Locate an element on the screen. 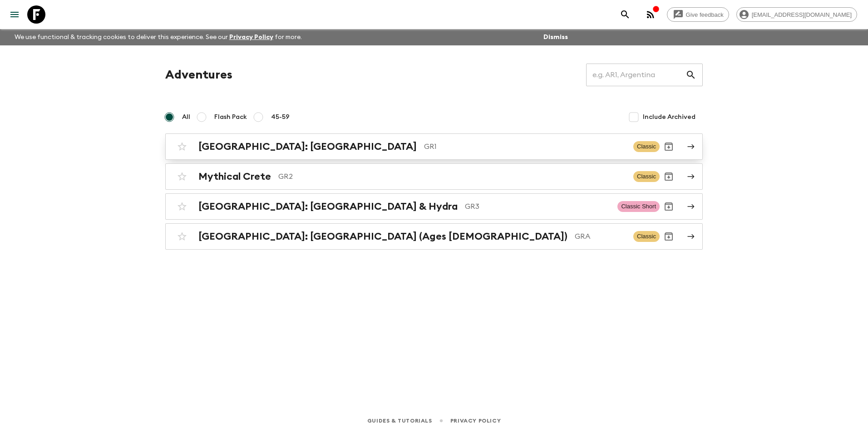  p: We use functional & tracking cookies to deliver this experience. See our for more. is located at coordinates (158, 37).